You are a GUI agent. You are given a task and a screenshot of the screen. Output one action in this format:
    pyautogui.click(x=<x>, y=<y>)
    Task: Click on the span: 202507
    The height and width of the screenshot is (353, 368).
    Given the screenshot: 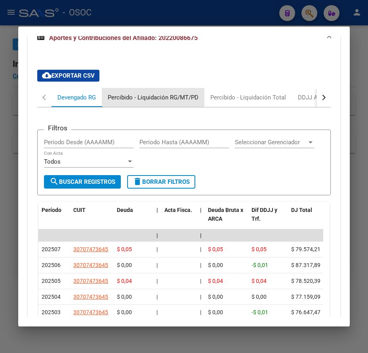 What is the action you would take?
    pyautogui.click(x=51, y=249)
    